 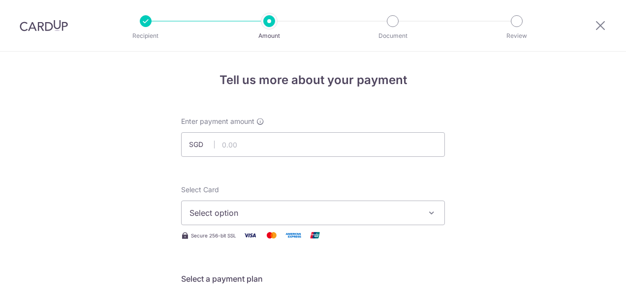 I want to click on img: American Express, so click(x=293, y=235).